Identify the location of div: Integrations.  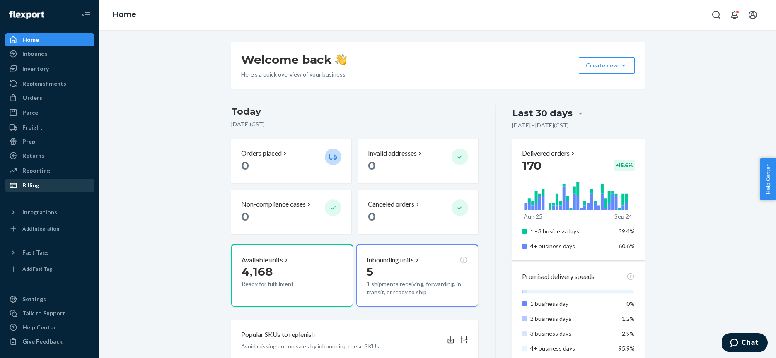
(40, 212).